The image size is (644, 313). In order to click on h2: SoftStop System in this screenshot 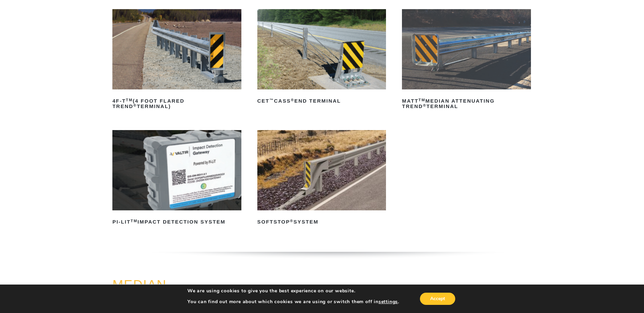, I will do `click(322, 222)`.